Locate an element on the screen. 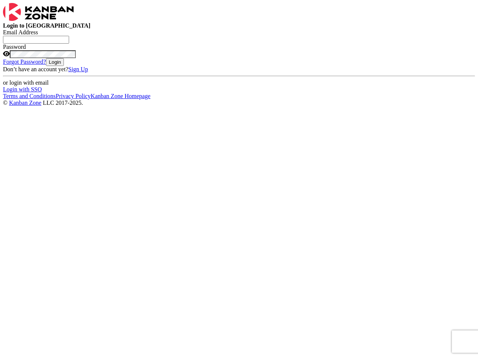  div: or login with email is located at coordinates (239, 83).